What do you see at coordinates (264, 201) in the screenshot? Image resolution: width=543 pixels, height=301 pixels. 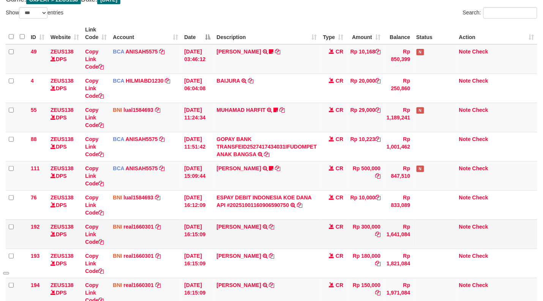 I see `a: ESPAY DEBIT INDONESIA KOE DANA API #20251001160906590750` at bounding box center [264, 201].